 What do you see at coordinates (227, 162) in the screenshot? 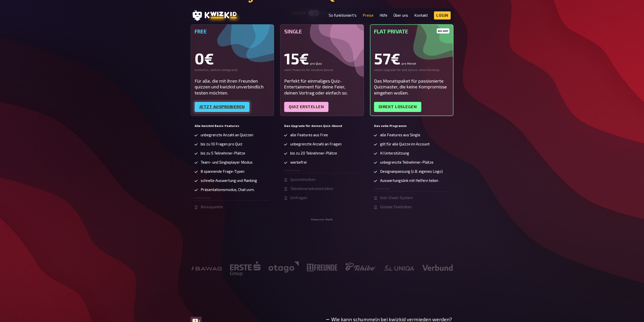
I see `span: Team- und Singleplayer Modus` at bounding box center [227, 162].